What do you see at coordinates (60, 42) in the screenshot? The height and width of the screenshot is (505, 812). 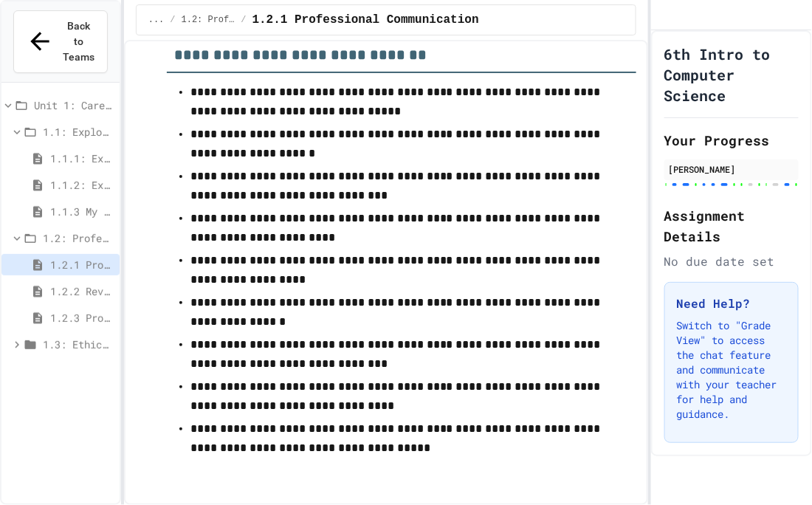 I see `button: Back to Teams` at bounding box center [60, 42].